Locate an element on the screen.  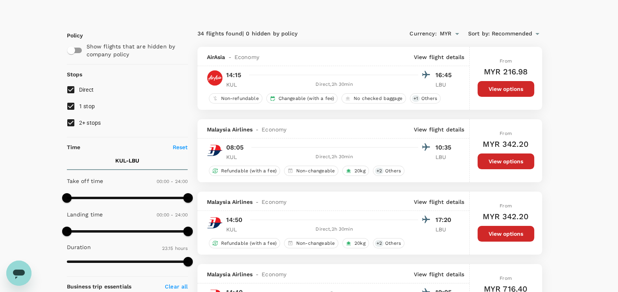
p: KUL - LBU is located at coordinates (127, 160).